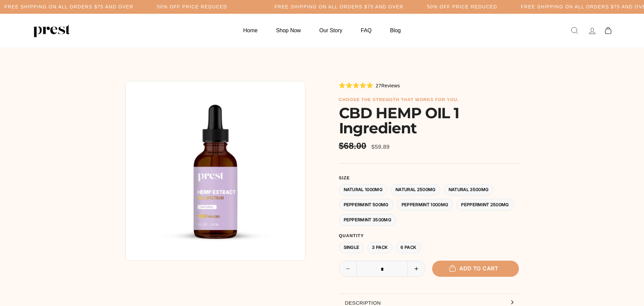 The width and height of the screenshot is (644, 306). I want to click on a: FAQ, so click(366, 30).